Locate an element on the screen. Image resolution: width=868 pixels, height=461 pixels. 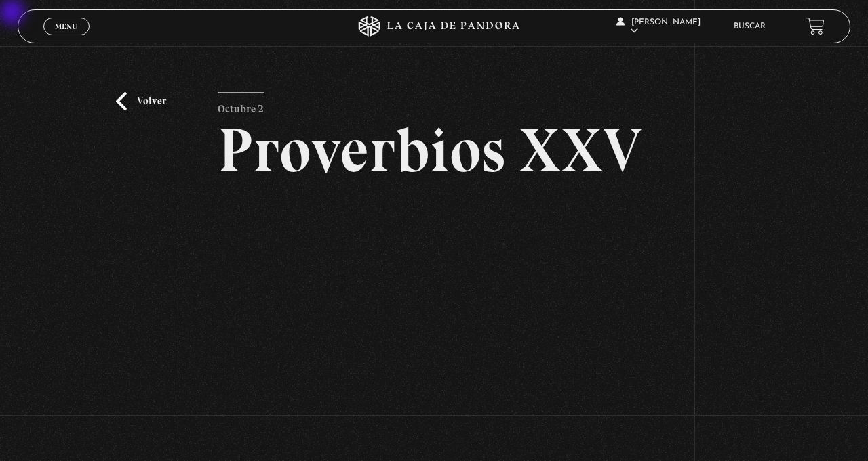
a: View your shopping cart is located at coordinates (815, 26).